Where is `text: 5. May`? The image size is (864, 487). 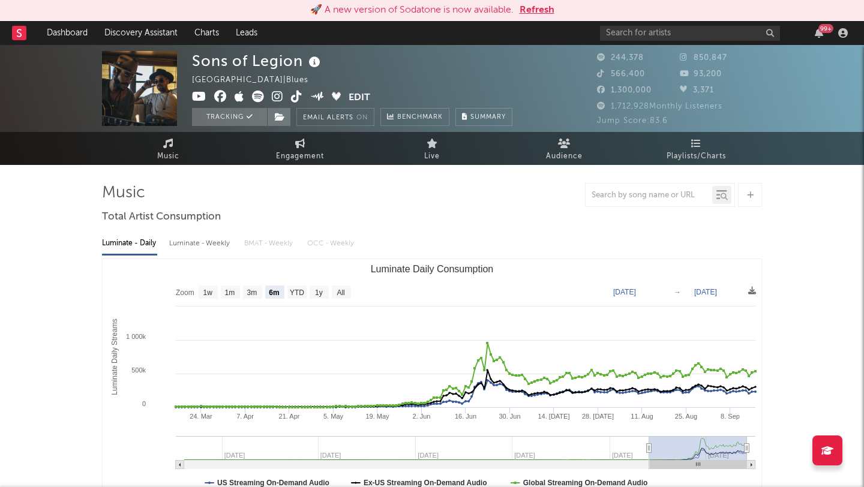 text: 5. May is located at coordinates (334, 417).